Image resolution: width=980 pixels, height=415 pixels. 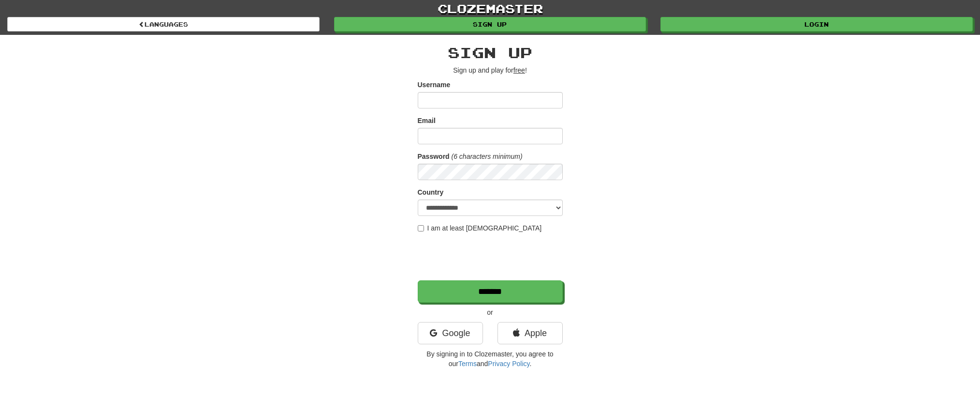 I want to click on label: Country, so click(x=430, y=192).